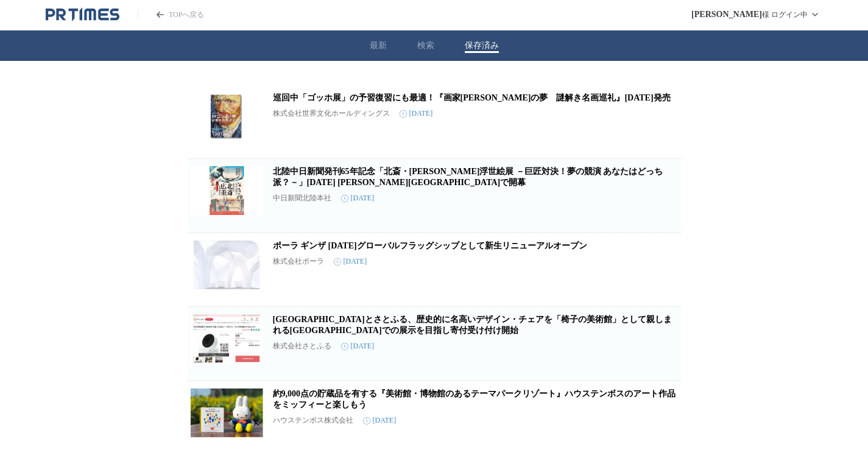 Image resolution: width=868 pixels, height=450 pixels. I want to click on img: 北陸中日新聞発刊65年記念「北斎・広重 大浮世絵展 －巨匠対決！夢の競演 あなたはどっち派？－」9/6（土） 石川県立美術館で開幕, so click(227, 191).